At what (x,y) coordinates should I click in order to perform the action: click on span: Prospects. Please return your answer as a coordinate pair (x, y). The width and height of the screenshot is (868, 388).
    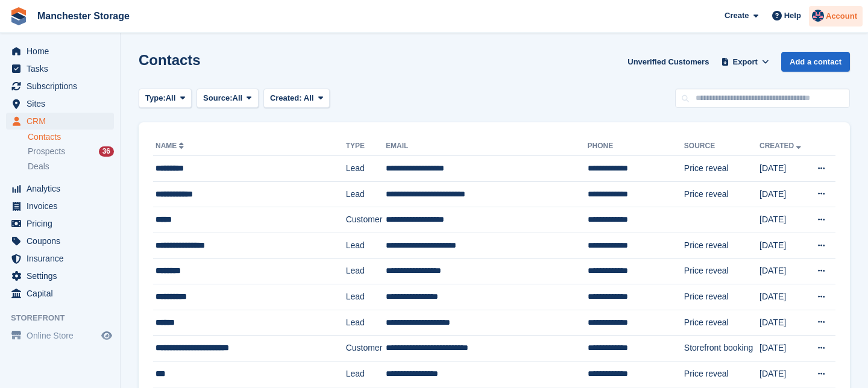
    Looking at the image, I should click on (46, 151).